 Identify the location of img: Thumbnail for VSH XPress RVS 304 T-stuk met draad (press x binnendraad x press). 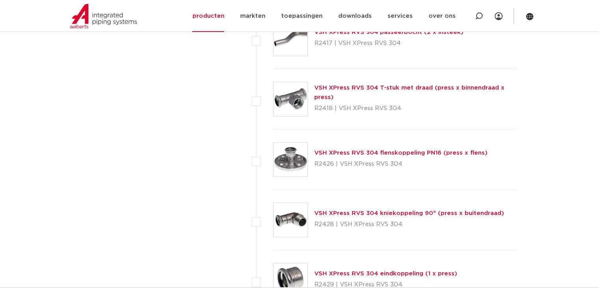
(291, 99).